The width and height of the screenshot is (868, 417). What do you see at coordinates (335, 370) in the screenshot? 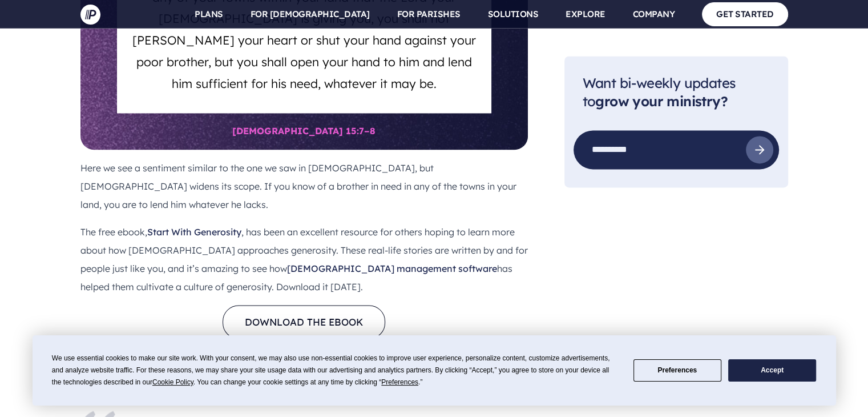
I see `div: We use essential cookies to make our site work. With your consent, we may also use non-essential ...` at bounding box center [335, 370].